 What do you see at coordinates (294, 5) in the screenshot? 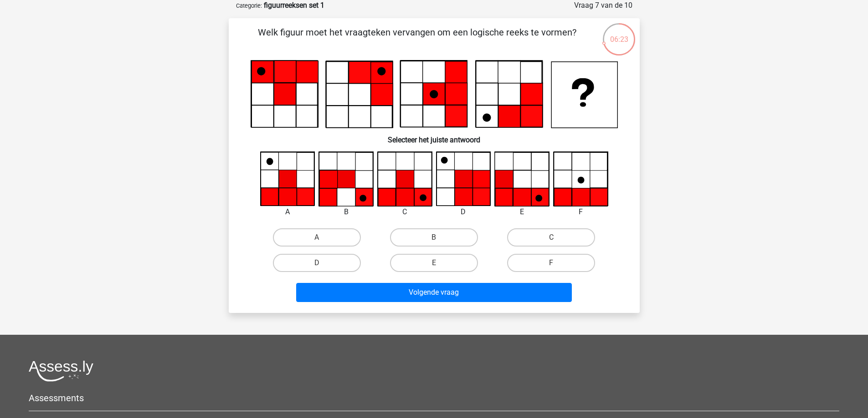
I see `strong: figuurreeksen set 1` at bounding box center [294, 5].